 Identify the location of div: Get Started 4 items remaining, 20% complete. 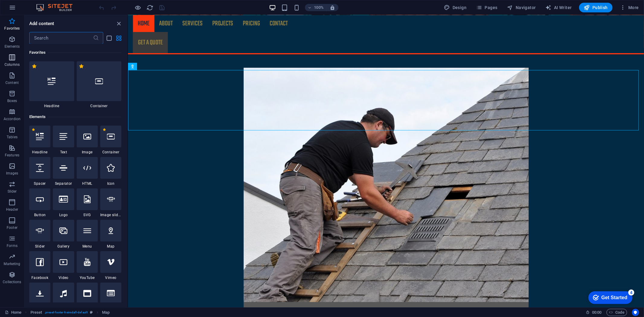
(27, 9).